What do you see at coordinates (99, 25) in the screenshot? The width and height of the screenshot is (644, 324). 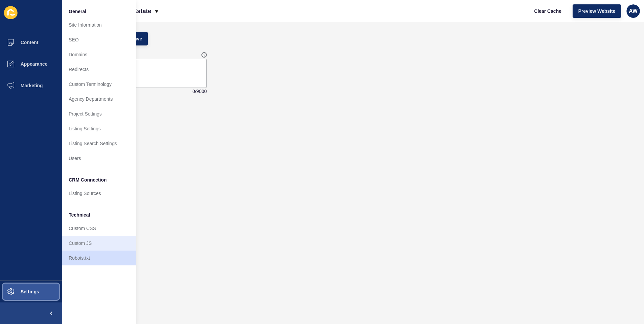 I see `a: Site Information` at bounding box center [99, 25].